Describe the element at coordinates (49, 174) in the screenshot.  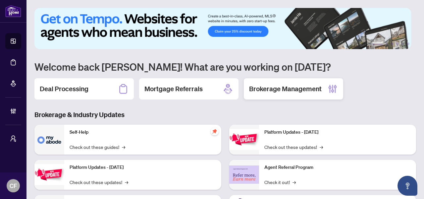
I see `img: Platform Updates - September 16, 2025` at that location.